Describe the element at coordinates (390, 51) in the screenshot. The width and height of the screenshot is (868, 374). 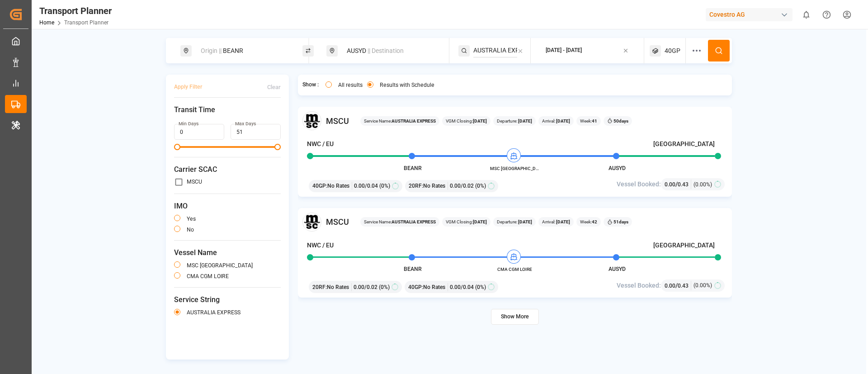
I see `div: AUSYD` at that location.